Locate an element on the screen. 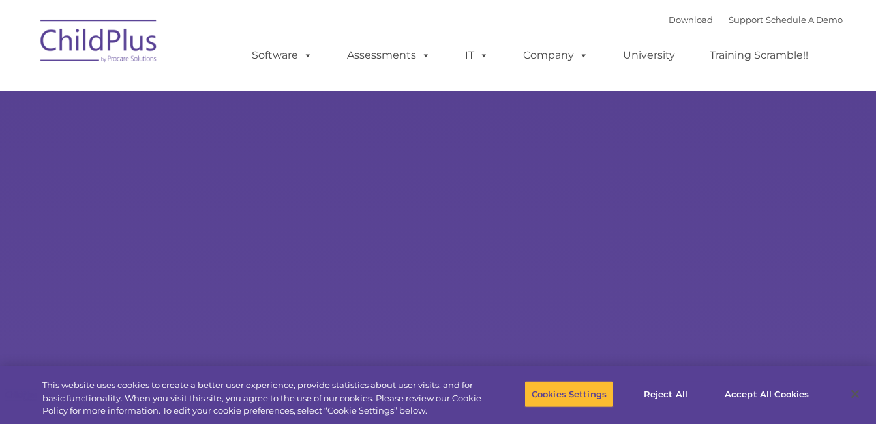 This screenshot has height=424, width=876. button: Cookies Settings is located at coordinates (569, 394).